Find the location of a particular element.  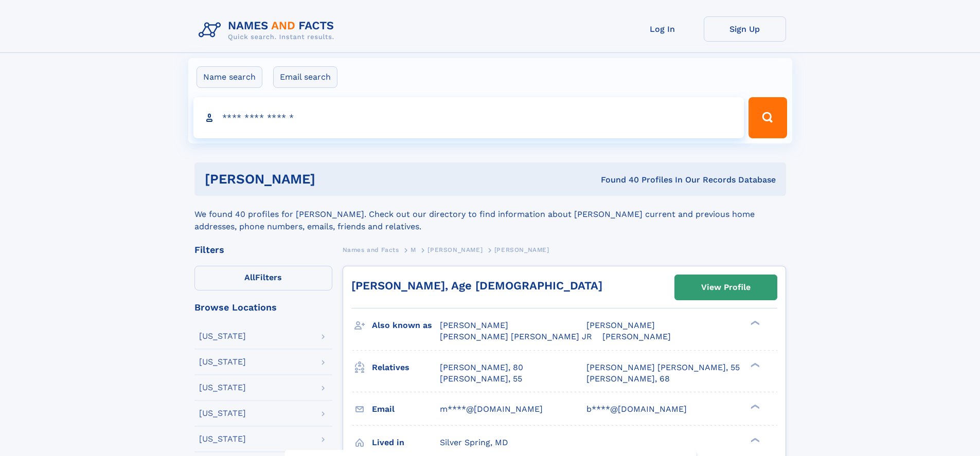

div: View Profile is located at coordinates (726, 288).